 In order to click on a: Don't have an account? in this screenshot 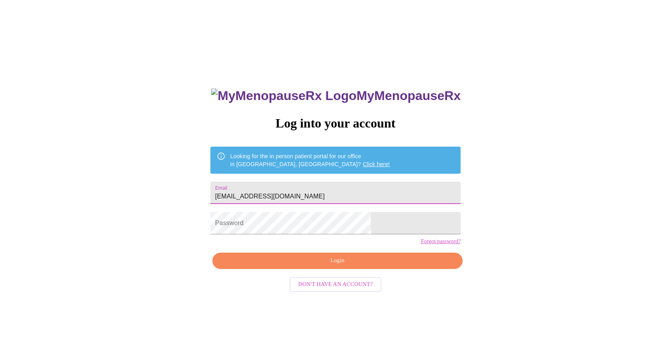, I will do `click(336, 284)`.